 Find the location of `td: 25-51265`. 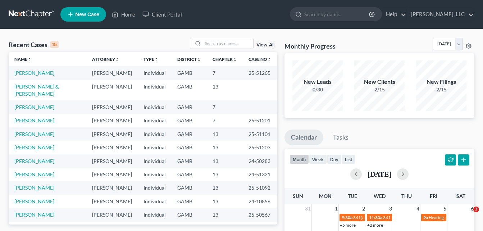

td: 25-51265 is located at coordinates (260, 73).